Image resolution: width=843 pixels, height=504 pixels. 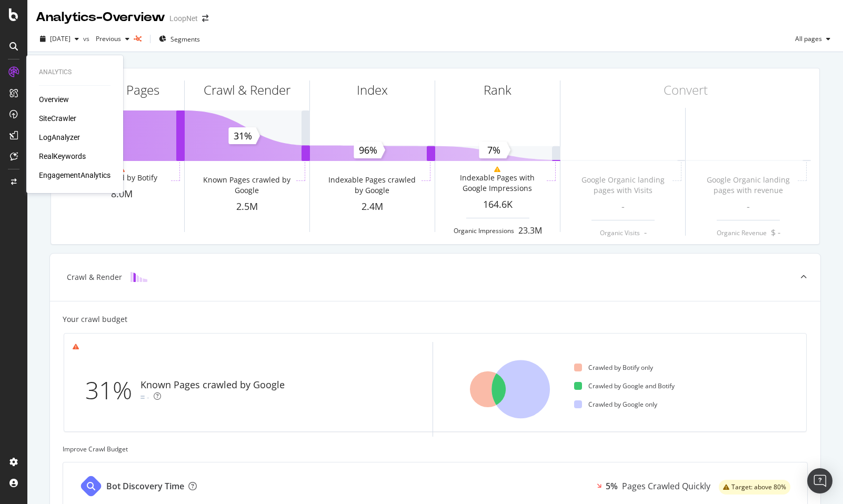 What do you see at coordinates (435, 449) in the screenshot?
I see `div: Improve Crawl Budget` at bounding box center [435, 449].